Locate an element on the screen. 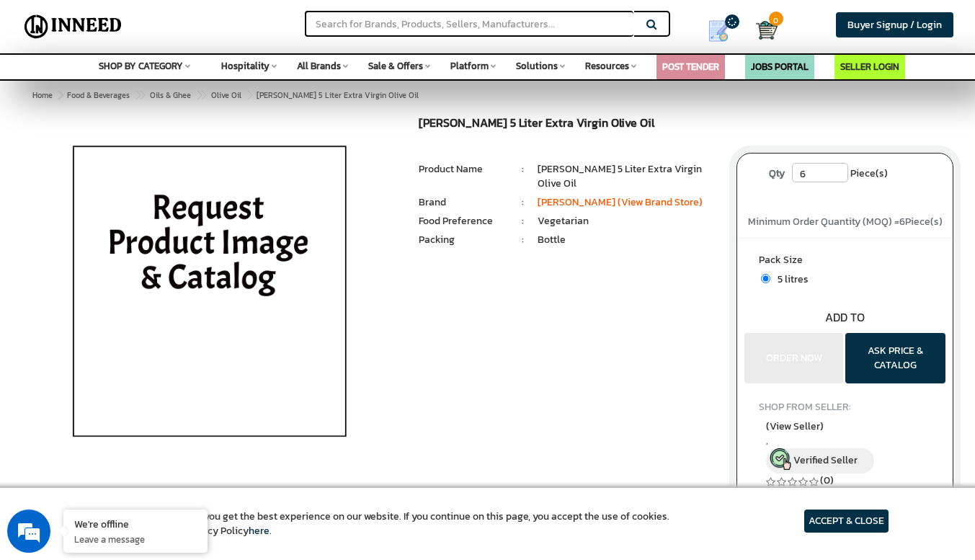  span: Piece(s) is located at coordinates (869, 174).